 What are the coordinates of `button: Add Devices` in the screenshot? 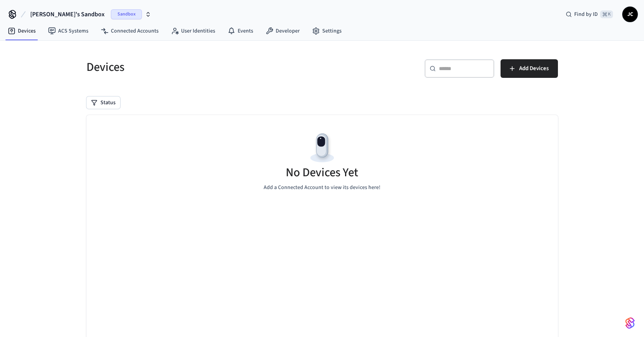 It's located at (529, 69).